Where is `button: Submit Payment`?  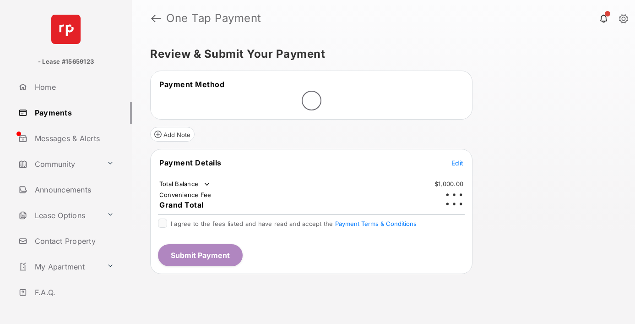 button: Submit Payment is located at coordinates (200, 255).